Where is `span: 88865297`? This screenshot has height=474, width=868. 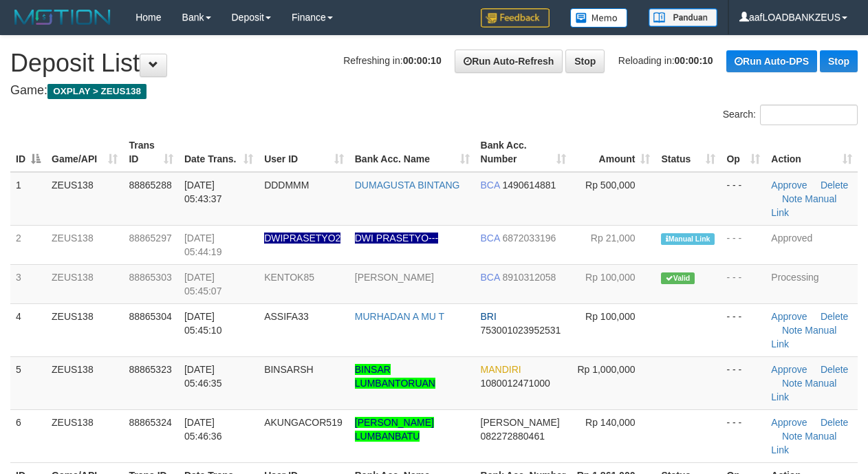 span: 88865297 is located at coordinates (150, 238).